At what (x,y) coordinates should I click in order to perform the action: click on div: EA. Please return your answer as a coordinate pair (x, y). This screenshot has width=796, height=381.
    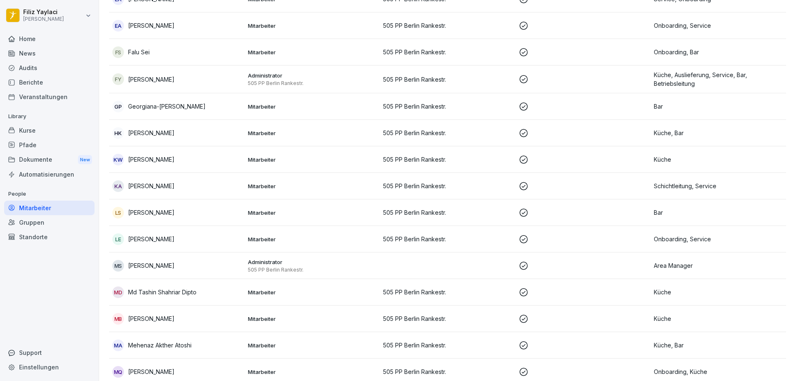
    Looking at the image, I should click on (118, 26).